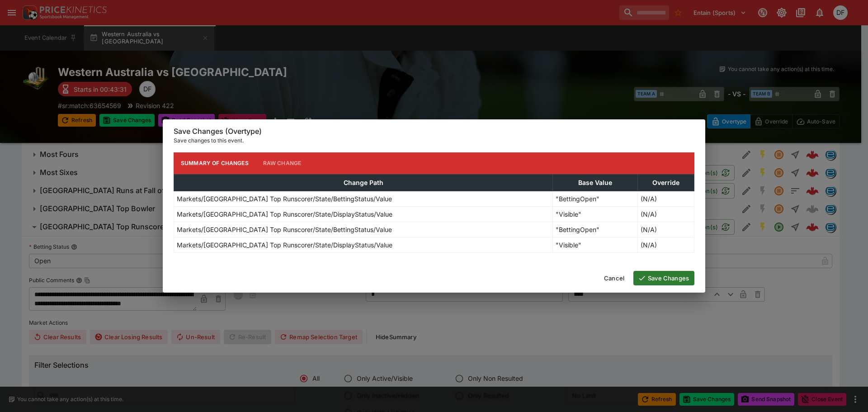 Image resolution: width=868 pixels, height=412 pixels. What do you see at coordinates (434, 131) in the screenshot?
I see `h6: Save Changes (Overtype)` at bounding box center [434, 131].